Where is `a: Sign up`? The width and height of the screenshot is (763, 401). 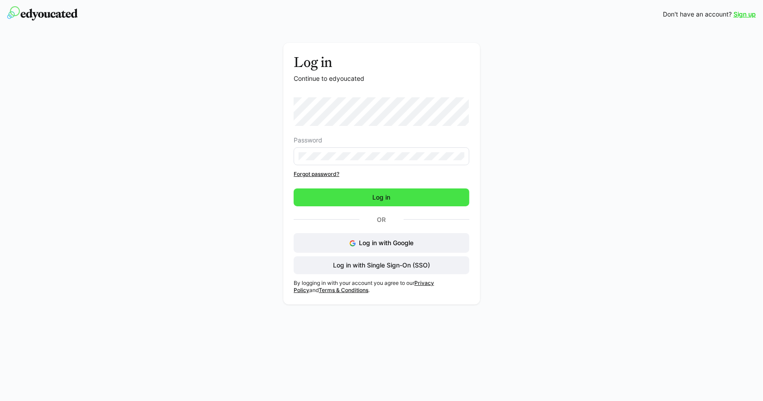 a: Sign up is located at coordinates (745, 14).